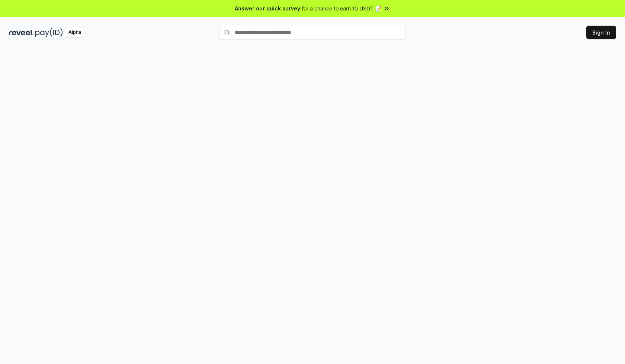 The height and width of the screenshot is (364, 625). I want to click on span: for a chance to earn 10 USDT 📝, so click(341, 8).